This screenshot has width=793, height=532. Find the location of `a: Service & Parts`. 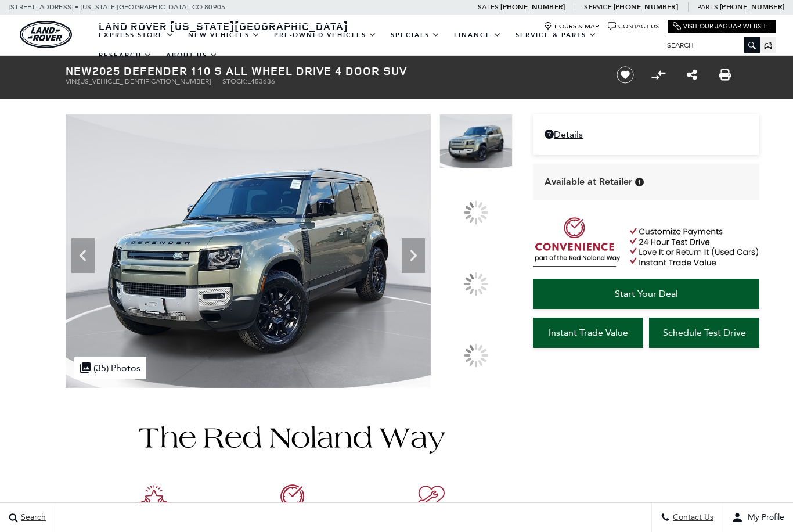

a: Service & Parts is located at coordinates (557, 35).